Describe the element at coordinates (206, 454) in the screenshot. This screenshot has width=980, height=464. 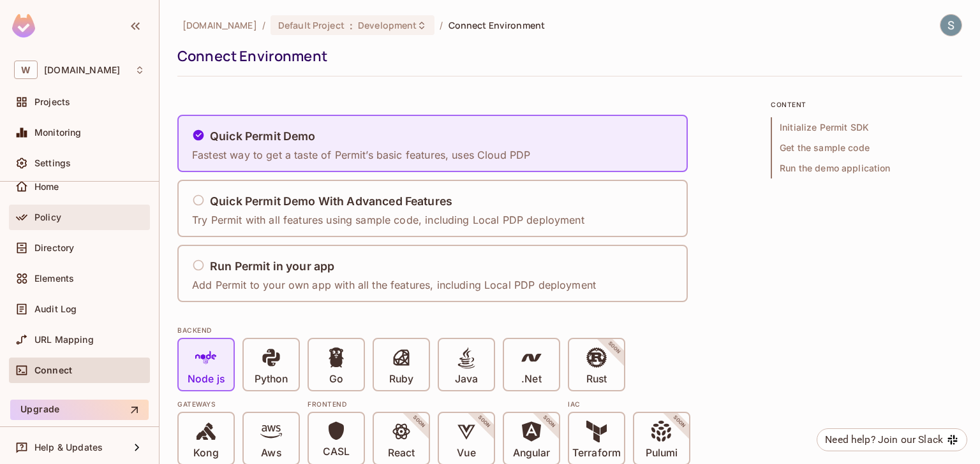
I see `p: Kong` at that location.